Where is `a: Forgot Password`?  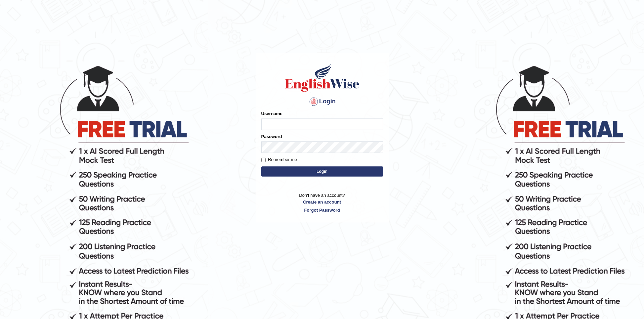 a: Forgot Password is located at coordinates (322, 210).